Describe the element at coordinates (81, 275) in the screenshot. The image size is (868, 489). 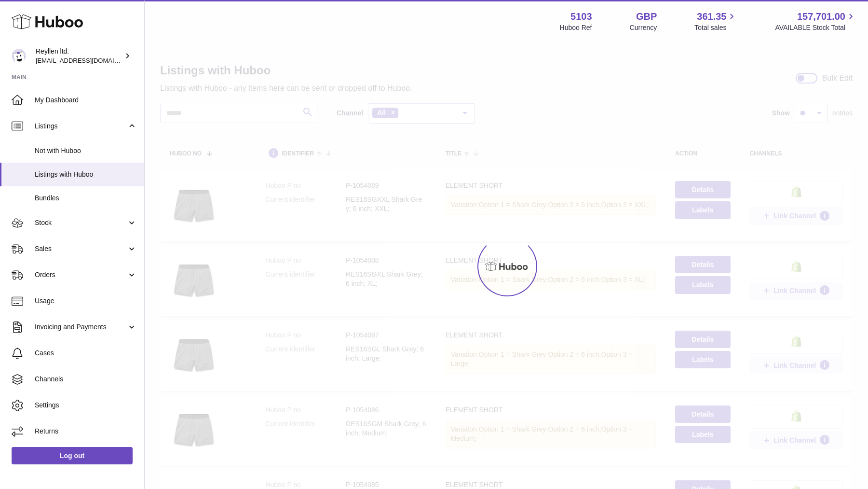
I see `span: Orders` at that location.